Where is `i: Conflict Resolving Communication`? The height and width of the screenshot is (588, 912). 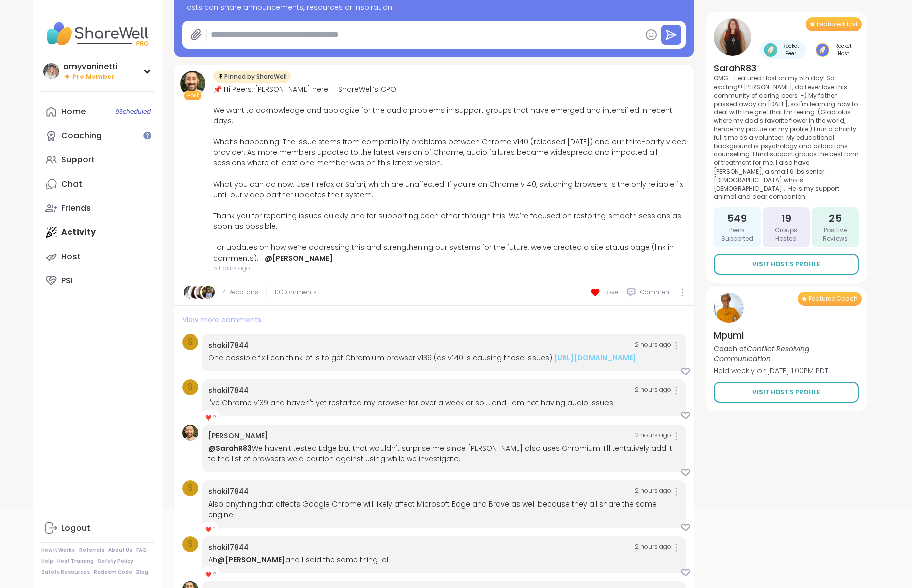
i: Conflict Resolving Communication is located at coordinates (761, 354).